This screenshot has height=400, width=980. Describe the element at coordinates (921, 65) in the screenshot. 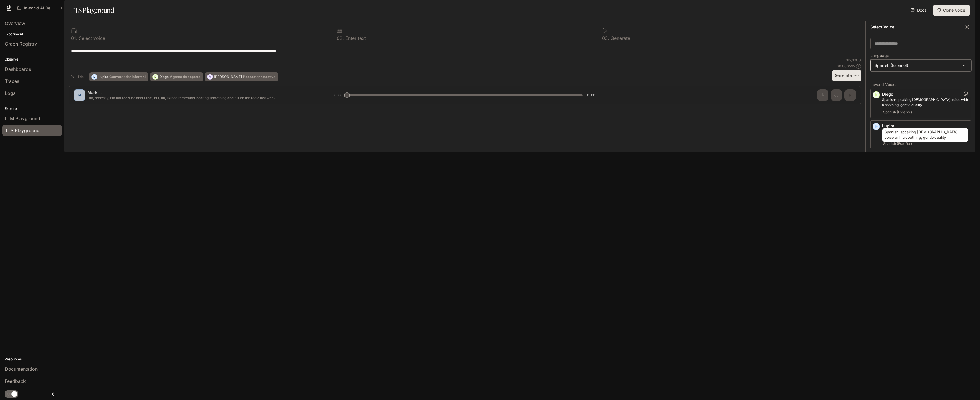

I see `div: Spanish (Español)` at that location.